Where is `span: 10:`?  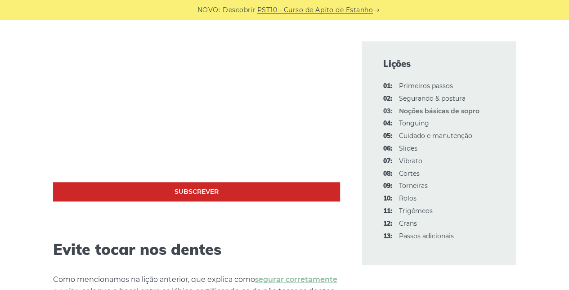 span: 10: is located at coordinates (388, 199).